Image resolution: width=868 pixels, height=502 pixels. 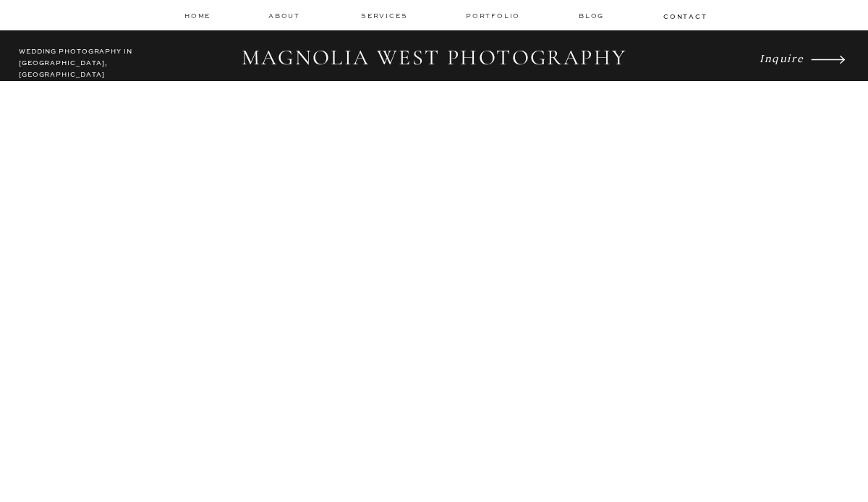 What do you see at coordinates (385, 15) in the screenshot?
I see `nav: services` at bounding box center [385, 15].